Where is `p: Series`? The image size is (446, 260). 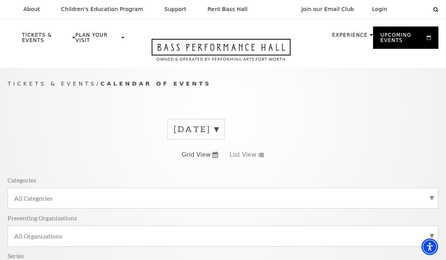
p: Series is located at coordinates (16, 255).